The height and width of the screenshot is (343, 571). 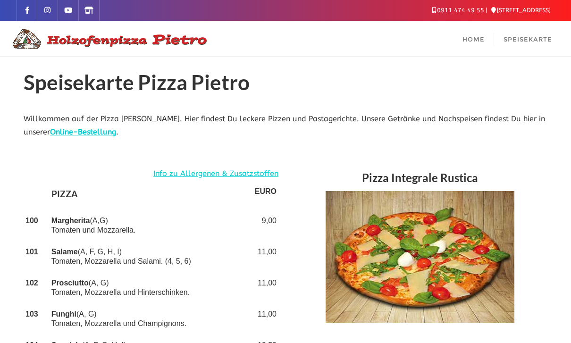 I want to click on td: (A, F, G, H, I) Tomaten, Mozzarella und Salami. (4, 5, 6), so click(x=151, y=257).